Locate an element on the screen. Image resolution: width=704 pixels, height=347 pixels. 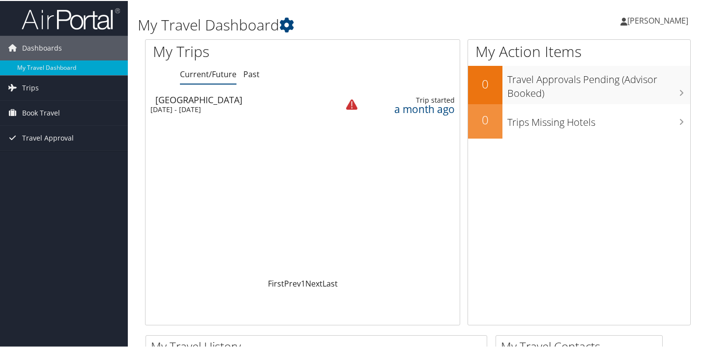
a: Last is located at coordinates (330, 283).